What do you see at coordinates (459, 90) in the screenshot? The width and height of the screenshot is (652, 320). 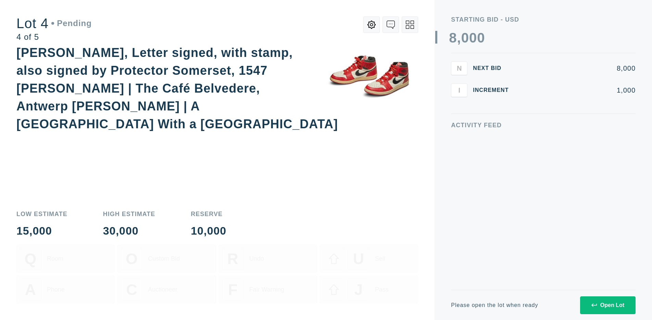 I see `button: I` at bounding box center [459, 90].